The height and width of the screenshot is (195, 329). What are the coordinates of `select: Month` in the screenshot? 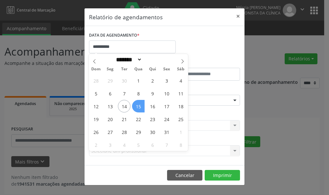 It's located at (128, 60).